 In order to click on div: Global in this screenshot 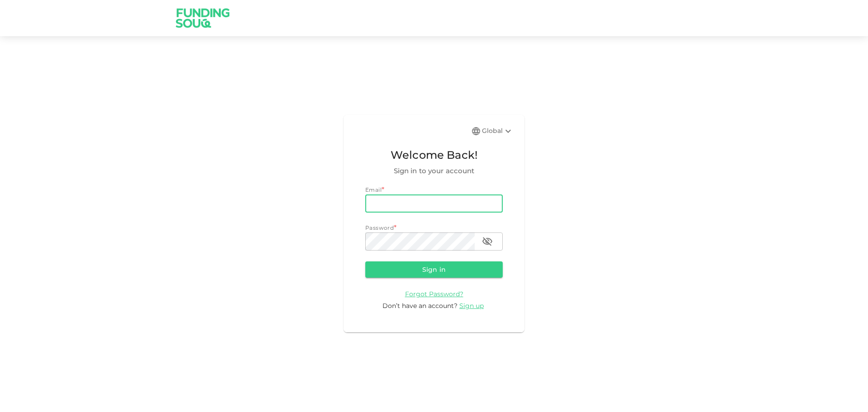, I will do `click(498, 131)`.